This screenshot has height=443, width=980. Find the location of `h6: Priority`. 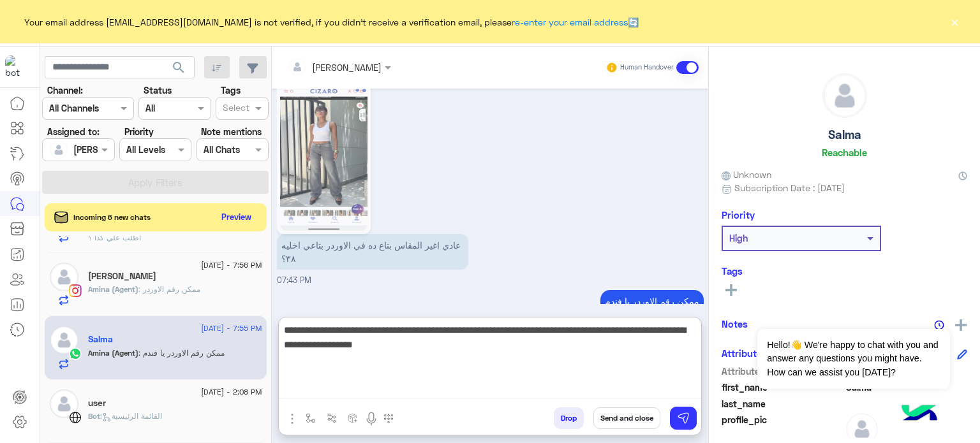

h6: Priority is located at coordinates (738, 215).